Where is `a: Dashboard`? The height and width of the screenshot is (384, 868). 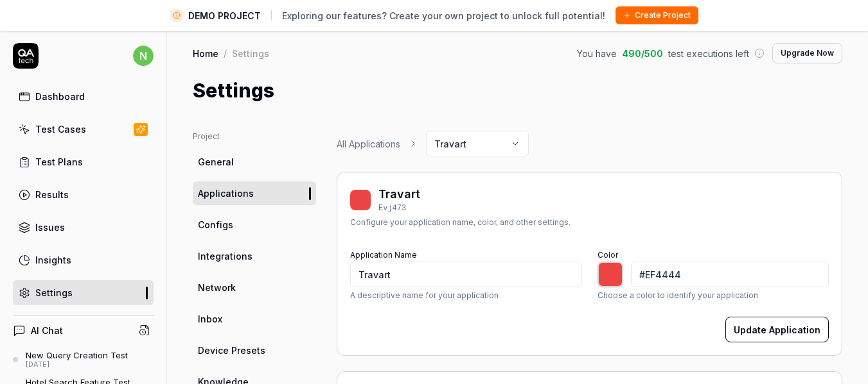
a: Dashboard is located at coordinates (83, 96).